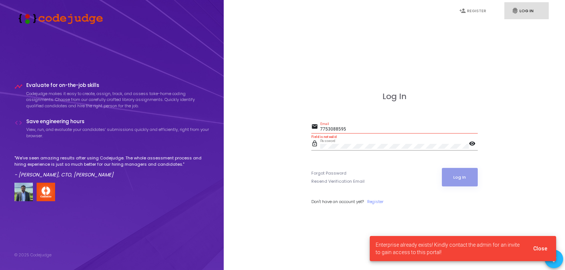  I want to click on a: Resend Verification Email, so click(338, 181).